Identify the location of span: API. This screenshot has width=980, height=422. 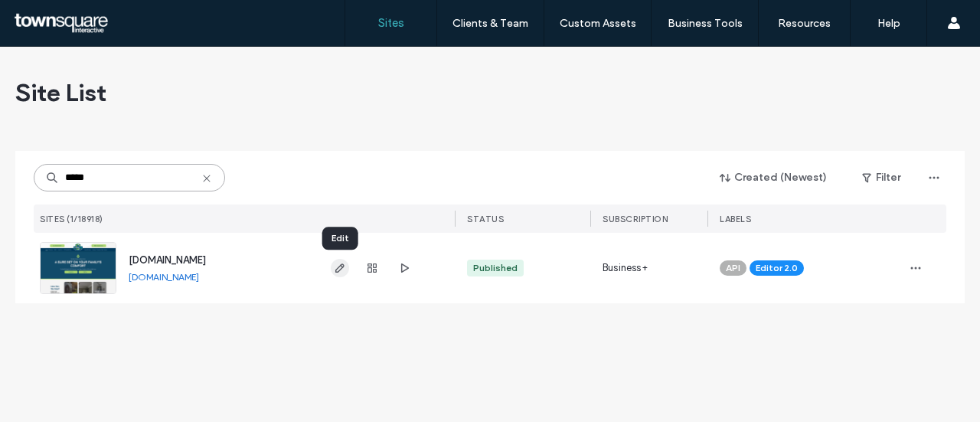
(733, 268).